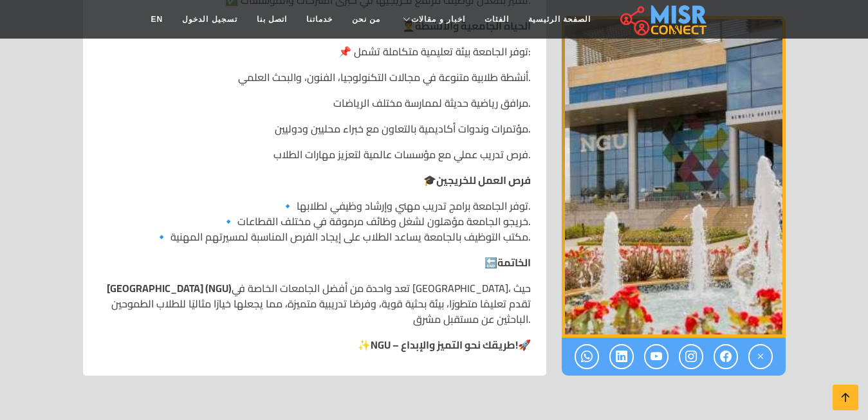  Describe the element at coordinates (315, 221) in the screenshot. I see `p: 🔹 توفر الجامعة برامج تدريب مهني وإرشاد وظيفي لطلابها. 🔹 خريجو الجامعة مؤهلون لشغل وظائف مرموقة في...` at that location.